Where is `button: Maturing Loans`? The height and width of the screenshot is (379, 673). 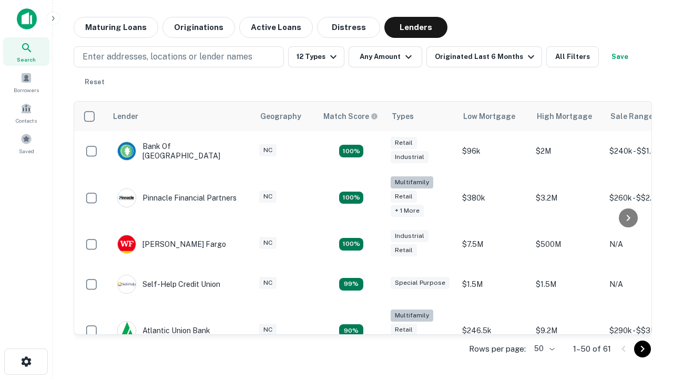 button: Maturing Loans is located at coordinates (116, 27).